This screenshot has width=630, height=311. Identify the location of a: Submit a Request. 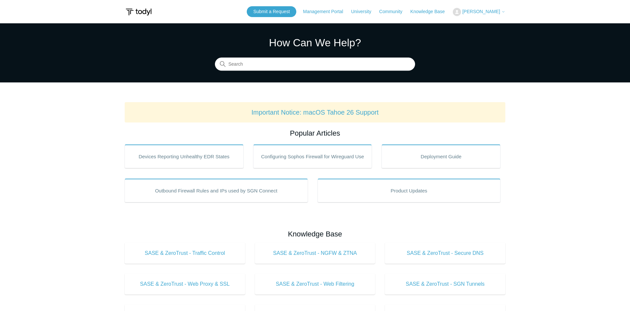
(272, 11).